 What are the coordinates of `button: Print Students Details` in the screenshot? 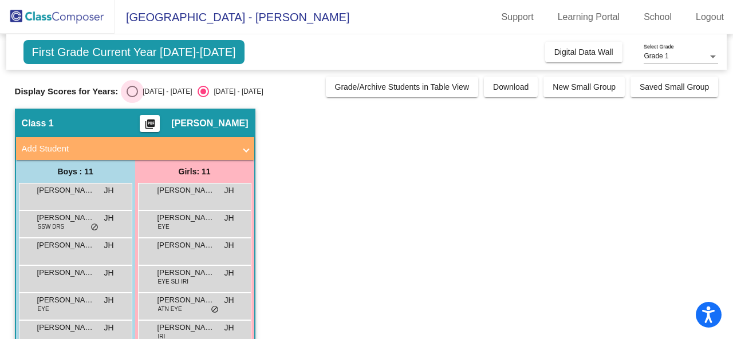 It's located at (149, 124).